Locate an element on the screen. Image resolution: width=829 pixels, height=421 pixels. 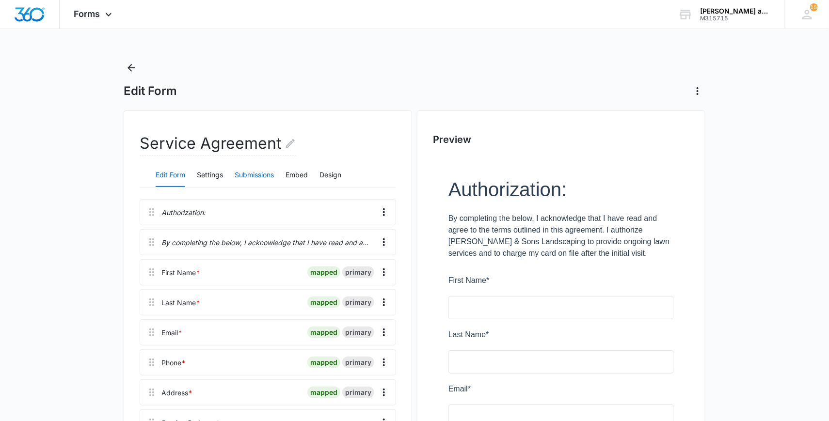
span: 154 is located at coordinates (814, 7).